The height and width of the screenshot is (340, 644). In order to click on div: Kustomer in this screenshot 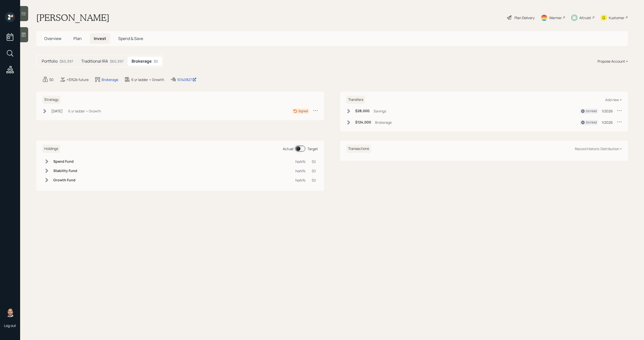, I will do `click(616, 17)`.